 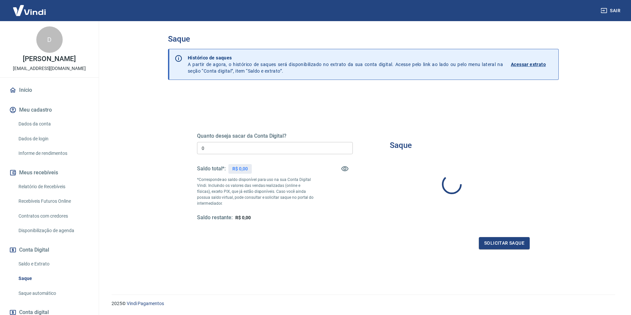 What do you see at coordinates (49, 90) in the screenshot?
I see `a: Início` at bounding box center [49, 90].